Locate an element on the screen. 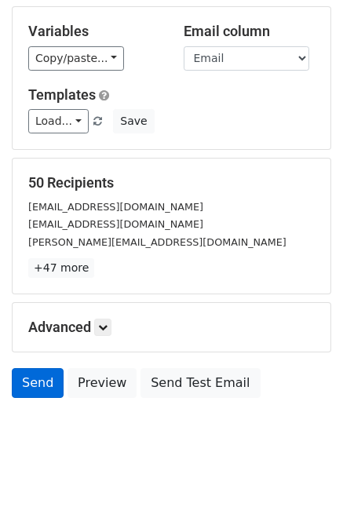 The image size is (343, 529). h5: Advanced is located at coordinates (171, 327).